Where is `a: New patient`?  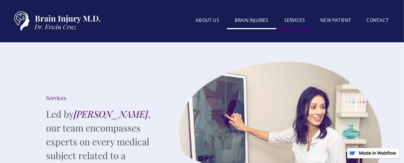 a: New patient is located at coordinates (336, 20).